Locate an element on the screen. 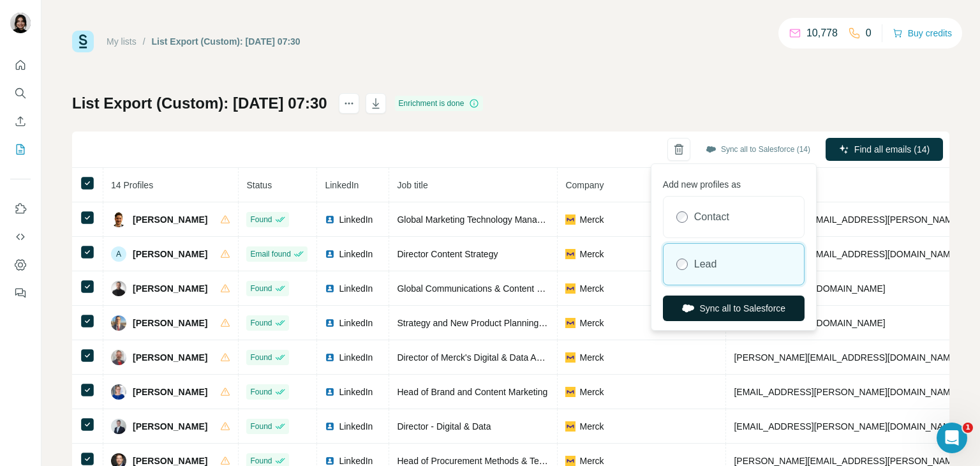 This screenshot has width=980, height=466. span: Strategy and New Product Planning Rare Tumors, Digital Health is located at coordinates (524, 323).